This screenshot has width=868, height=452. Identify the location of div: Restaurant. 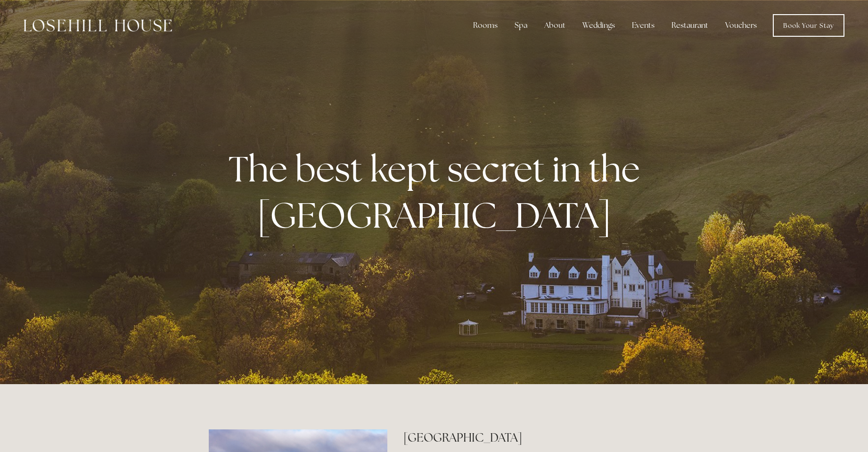
(690, 25).